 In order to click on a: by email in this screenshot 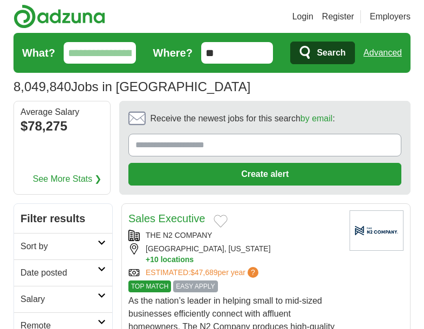, I will do `click(317, 118)`.